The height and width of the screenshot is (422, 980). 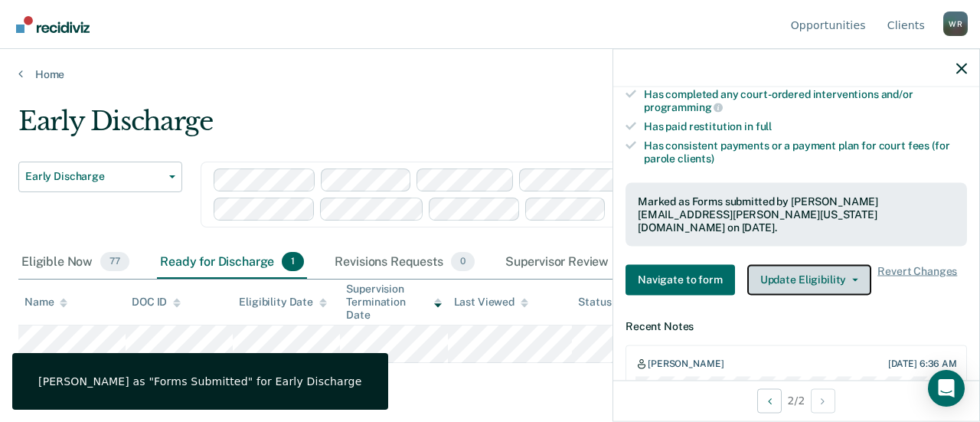 What do you see at coordinates (697, 158) in the screenshot?
I see `span: clients)` at bounding box center [697, 158].